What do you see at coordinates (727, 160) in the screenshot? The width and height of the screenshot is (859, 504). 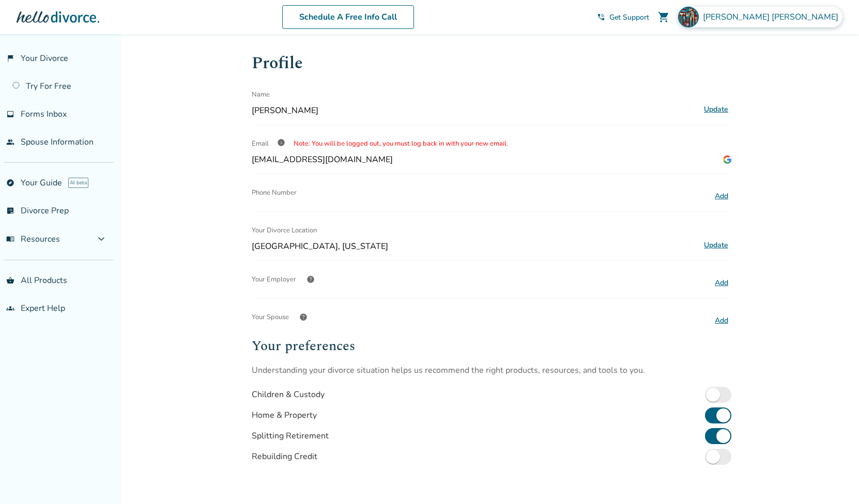 I see `img: Google Icon` at bounding box center [727, 160].